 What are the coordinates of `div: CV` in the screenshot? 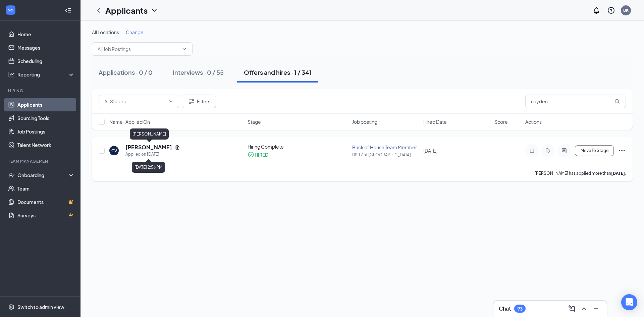 It's located at (114, 151).